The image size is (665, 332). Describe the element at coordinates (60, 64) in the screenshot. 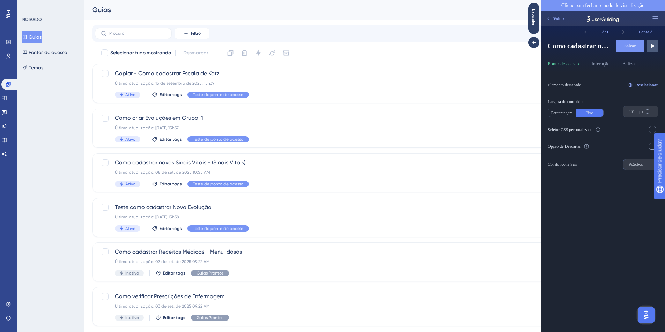

I see `font: Interação` at that location.